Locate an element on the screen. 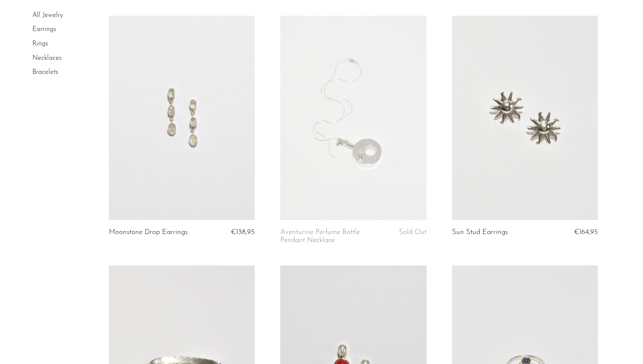 The height and width of the screenshot is (364, 643). a: All Jewelry is located at coordinates (48, 16).